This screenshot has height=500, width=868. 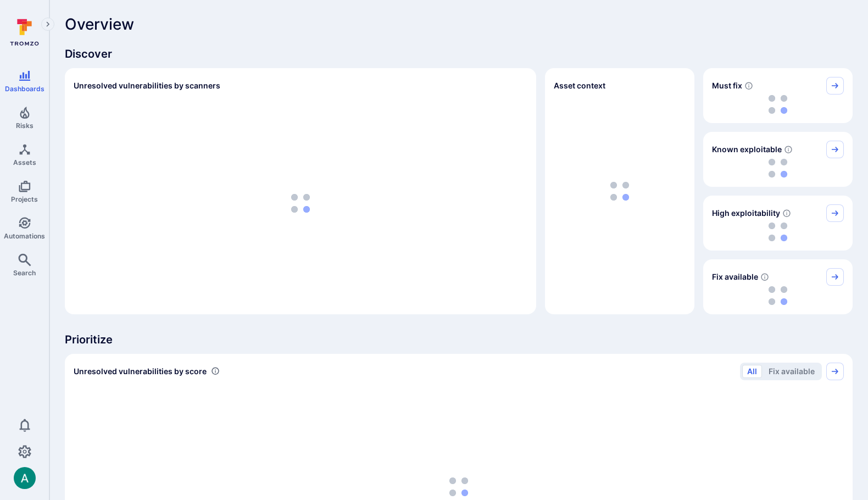 What do you see at coordinates (25, 125) in the screenshot?
I see `span: Risks` at bounding box center [25, 125].